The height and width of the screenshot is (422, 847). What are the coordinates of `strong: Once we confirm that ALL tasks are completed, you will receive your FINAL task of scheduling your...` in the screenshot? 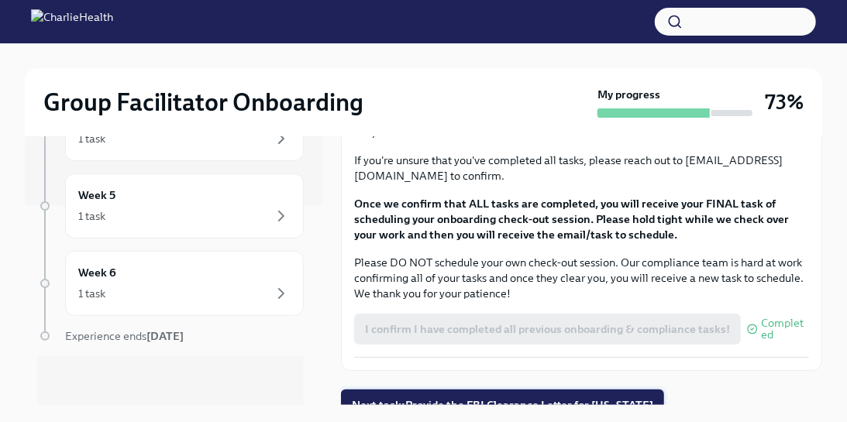 It's located at (571, 219).